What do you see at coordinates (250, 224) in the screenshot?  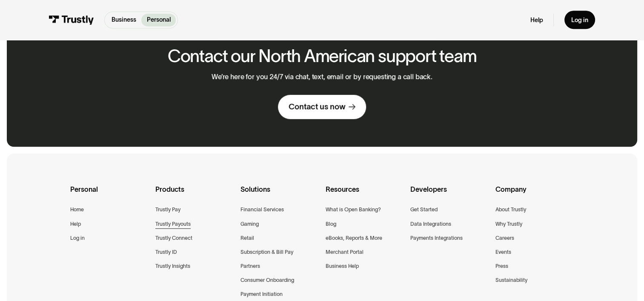 I see `div: Gaming` at bounding box center [250, 224].